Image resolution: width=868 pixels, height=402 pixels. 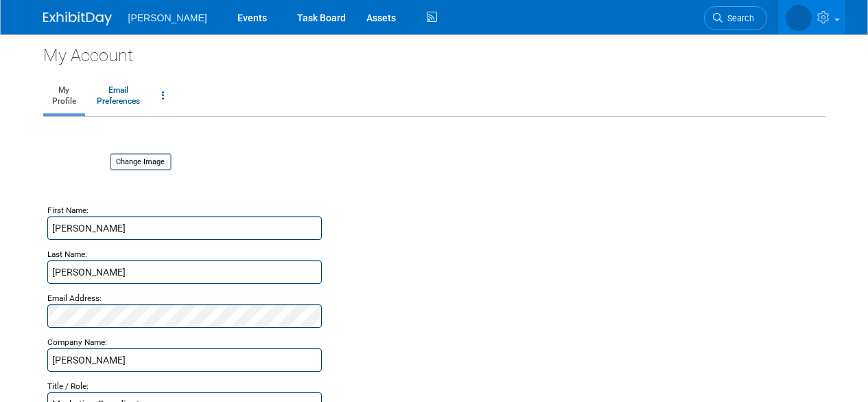 I want to click on small: Email Address:, so click(x=74, y=298).